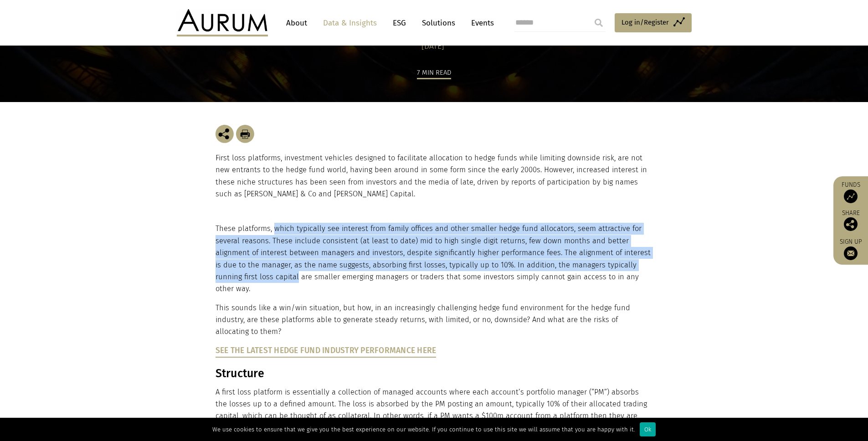 The height and width of the screenshot is (441, 868). What do you see at coordinates (433, 373) in the screenshot?
I see `h3: Structure` at bounding box center [433, 373].